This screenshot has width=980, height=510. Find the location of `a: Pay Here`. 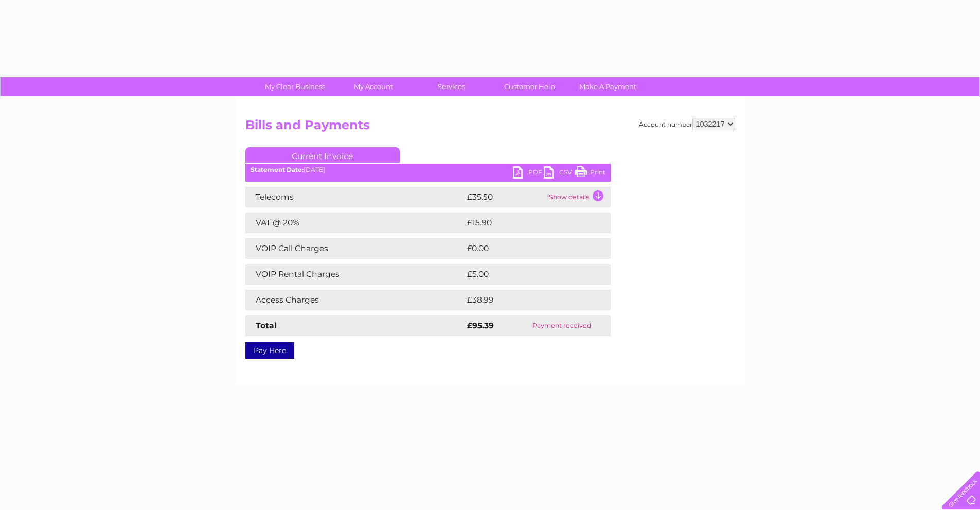

a: Pay Here is located at coordinates (270, 350).